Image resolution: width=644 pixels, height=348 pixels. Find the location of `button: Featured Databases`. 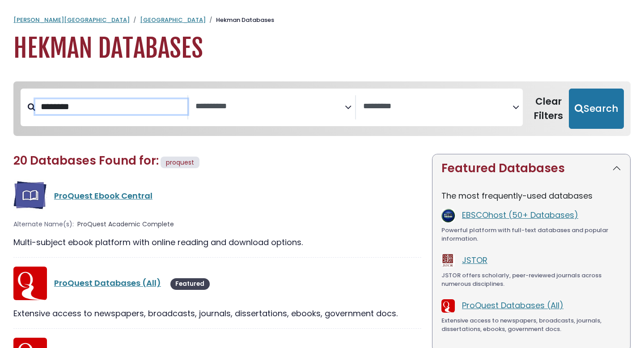

button: Featured Databases is located at coordinates (532, 168).